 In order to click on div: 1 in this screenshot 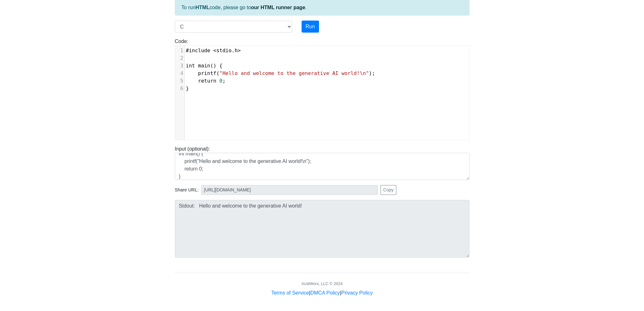, I will do `click(180, 51)`.